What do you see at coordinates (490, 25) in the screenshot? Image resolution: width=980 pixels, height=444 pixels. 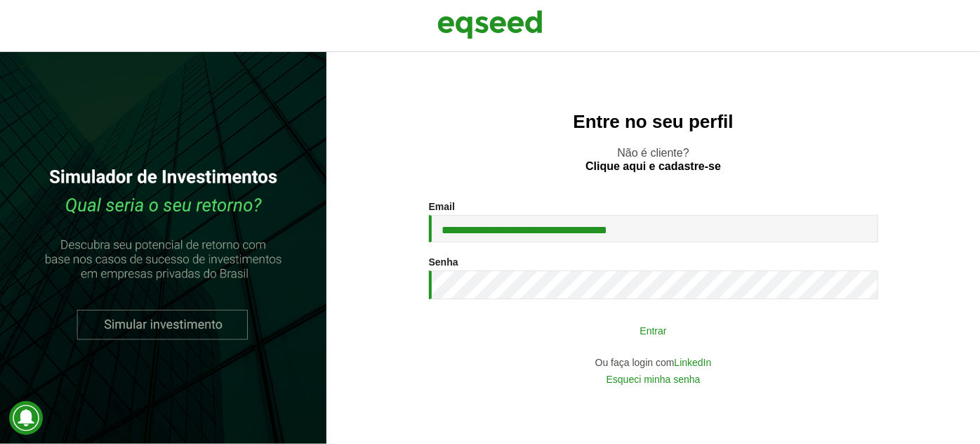 I see `img: EqSeed Logo` at bounding box center [490, 25].